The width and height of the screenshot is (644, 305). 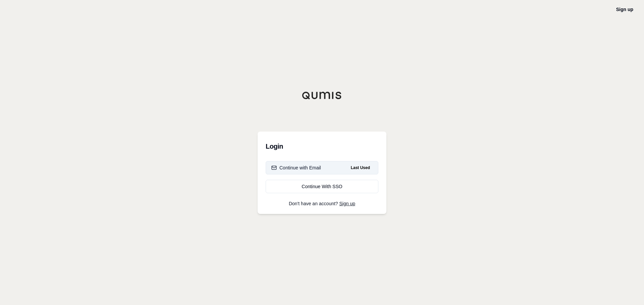 What do you see at coordinates (360, 168) in the screenshot?
I see `span: Last Used` at bounding box center [360, 168].